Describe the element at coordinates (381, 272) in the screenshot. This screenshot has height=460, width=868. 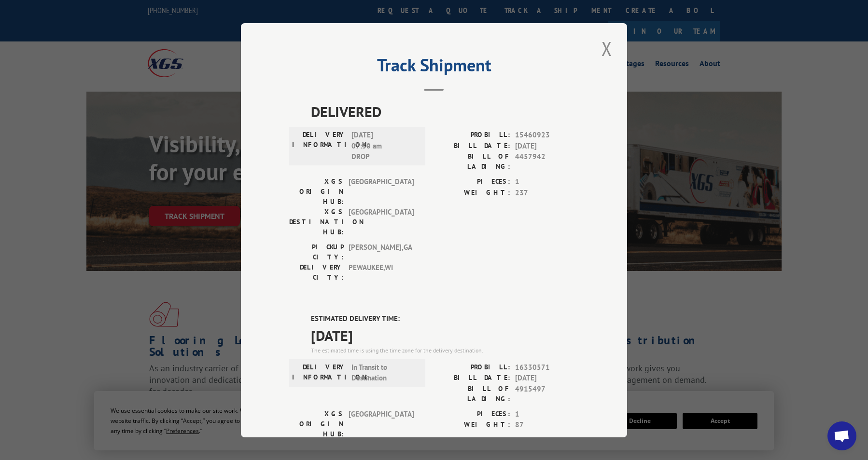
I see `span: PEWAUKEE , WI` at that location.